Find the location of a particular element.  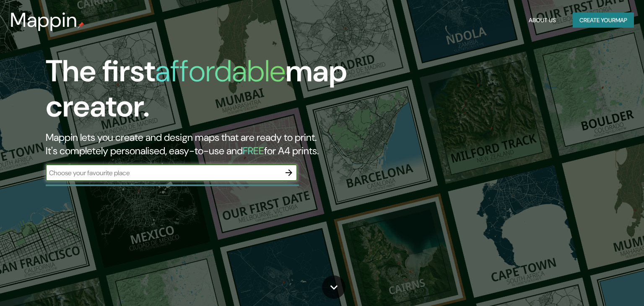

img: mappin-pin is located at coordinates (81, 25).